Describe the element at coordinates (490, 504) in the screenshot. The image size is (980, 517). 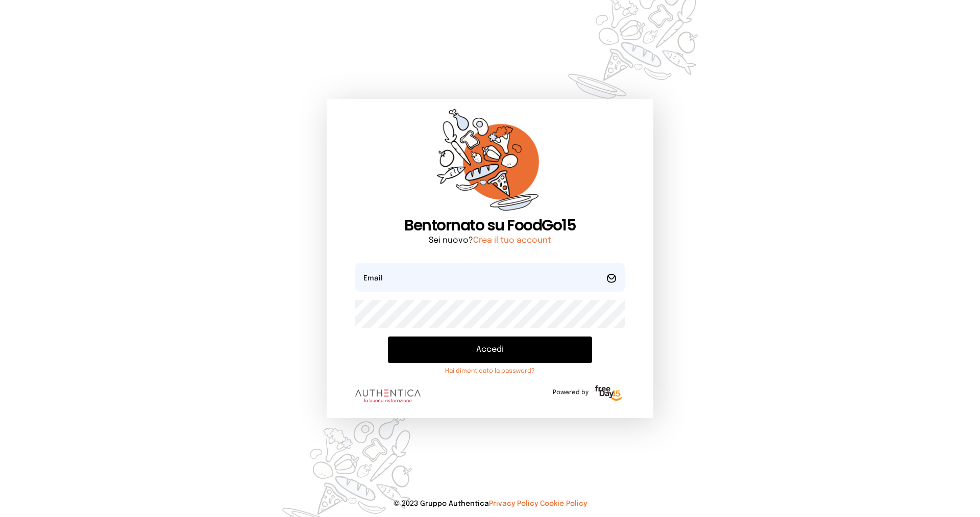
I see `p: © 2023 Gruppo Authentica` at that location.